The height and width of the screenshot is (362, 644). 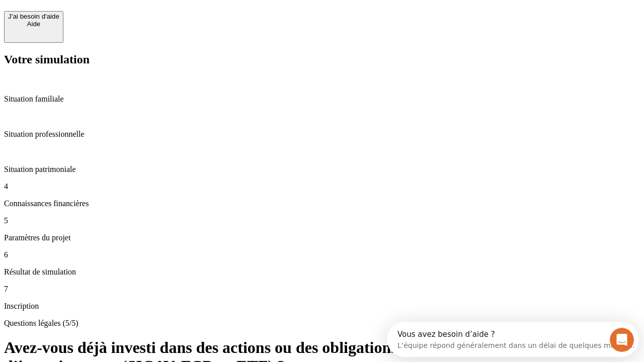 What do you see at coordinates (322, 323) in the screenshot?
I see `p: Questions légales (5/5)` at bounding box center [322, 323].